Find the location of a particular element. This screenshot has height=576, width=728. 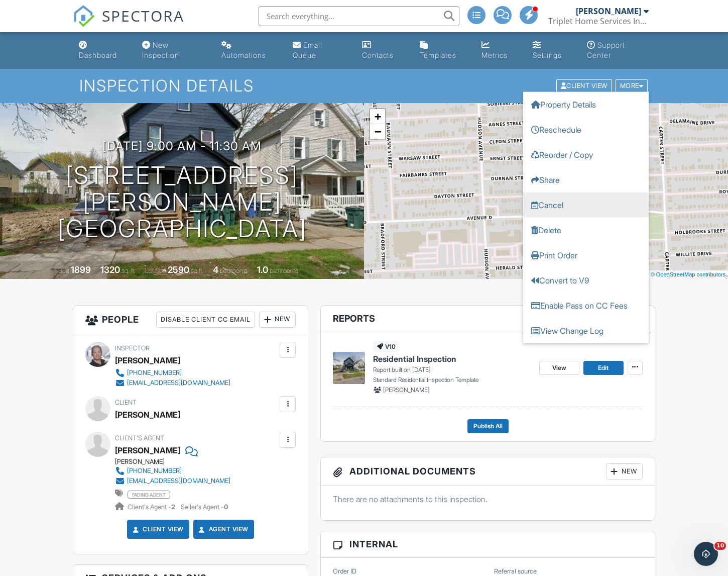

a: Email Queue is located at coordinates (319, 51).